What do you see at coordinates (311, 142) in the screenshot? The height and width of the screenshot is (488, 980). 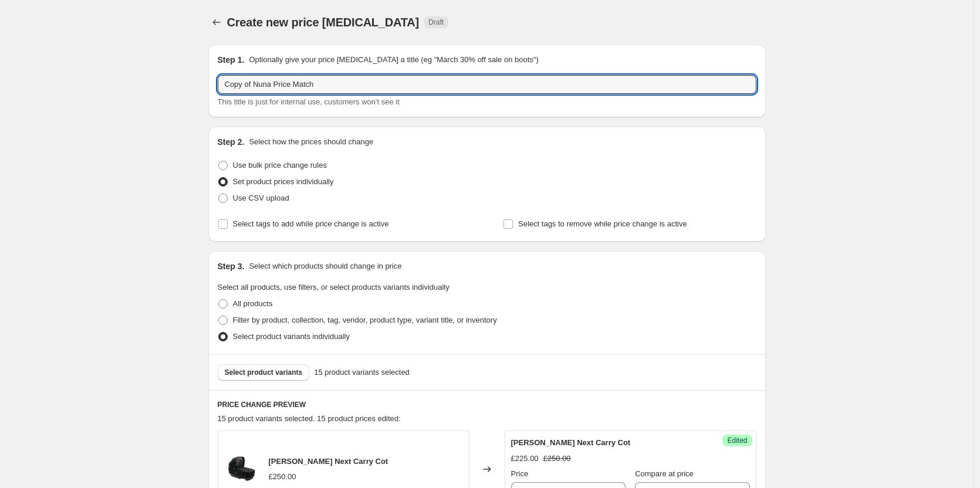 I see `p: Select how the prices should change` at bounding box center [311, 142].